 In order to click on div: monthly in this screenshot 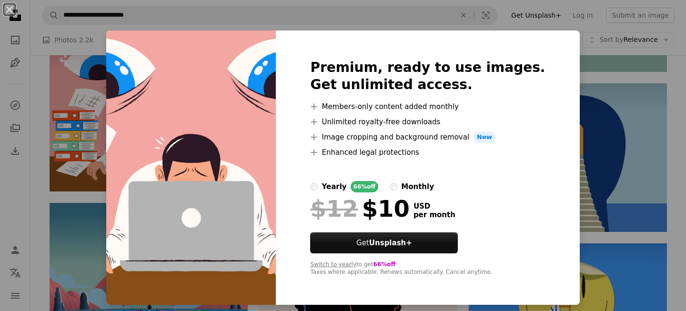, I will do `click(417, 187)`.